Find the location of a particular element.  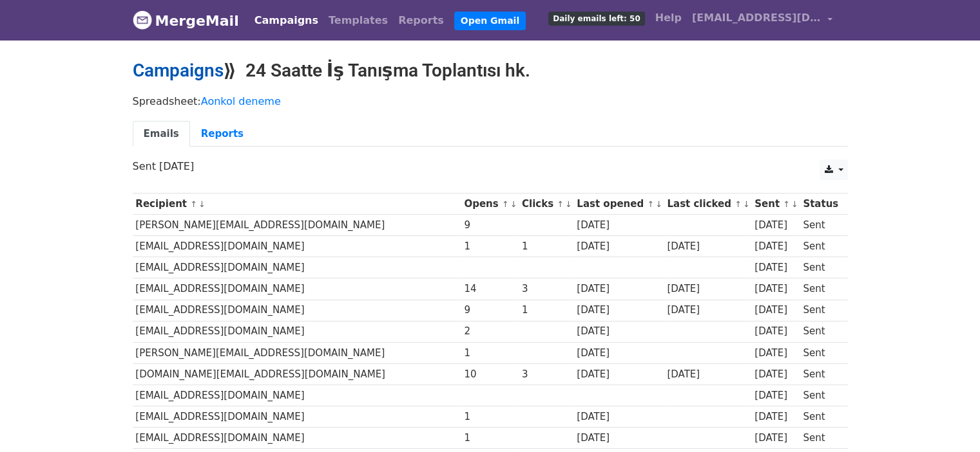

th: Last clicked is located at coordinates (708, 204).